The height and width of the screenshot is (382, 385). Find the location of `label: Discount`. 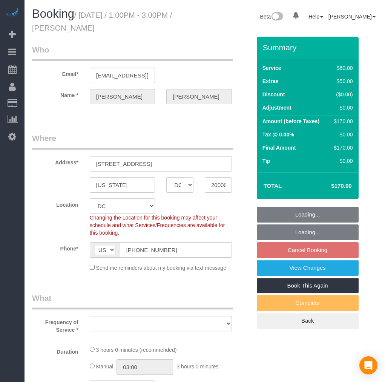

label: Discount is located at coordinates (274, 94).